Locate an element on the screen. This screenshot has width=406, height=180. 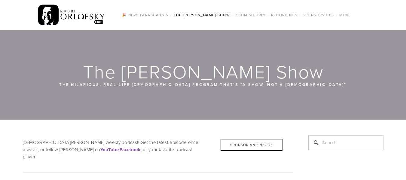
a: YouTube is located at coordinates (109, 149).